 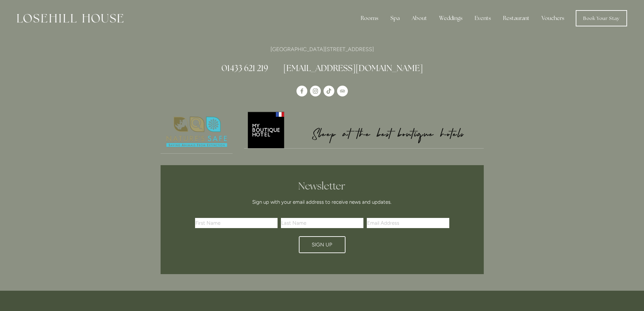 I want to click on div: Weddings, so click(x=450, y=18).